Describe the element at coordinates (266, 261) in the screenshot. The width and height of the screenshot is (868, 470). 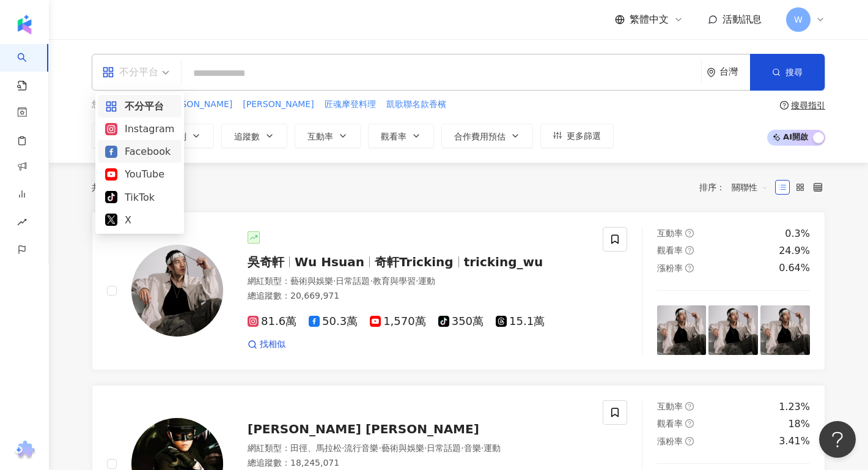
I see `span: 吳奇軒` at that location.